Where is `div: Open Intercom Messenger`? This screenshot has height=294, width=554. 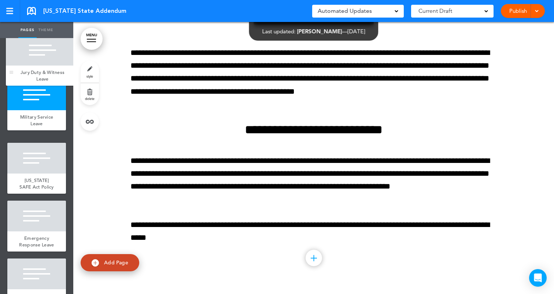 div: Open Intercom Messenger is located at coordinates (538, 278).